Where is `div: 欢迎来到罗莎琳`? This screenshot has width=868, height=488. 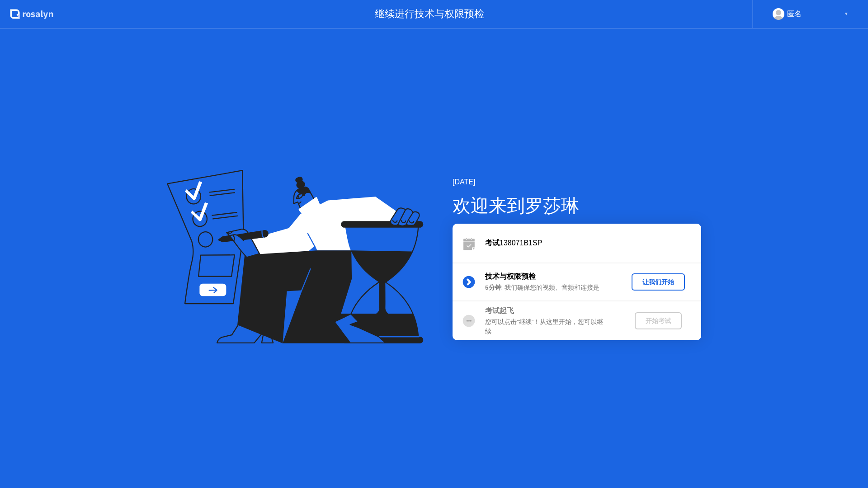
div: 欢迎来到罗莎琳 is located at coordinates (577, 206).